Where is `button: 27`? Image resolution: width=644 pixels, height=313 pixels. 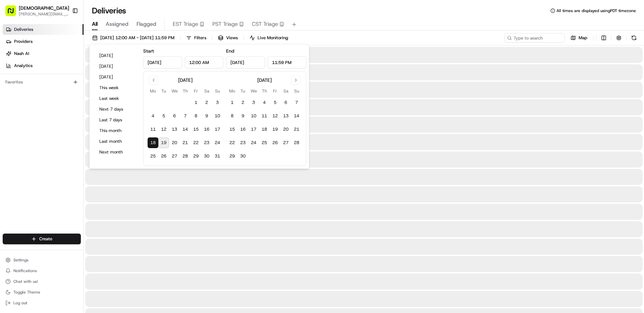 button: 27 is located at coordinates (286, 143).